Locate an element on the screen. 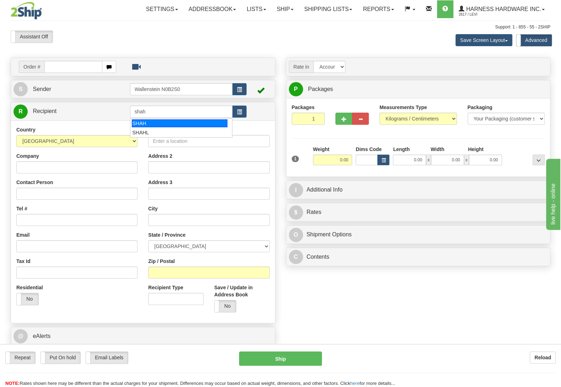  button: Ship is located at coordinates (280, 359).